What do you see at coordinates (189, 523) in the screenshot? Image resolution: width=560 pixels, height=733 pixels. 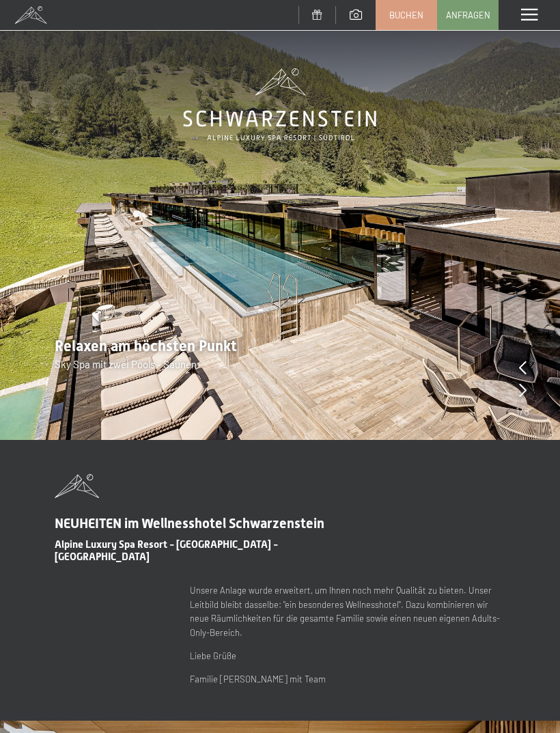 I see `span: NEUHEITEN im Wellnesshotel Schwarzenstein` at bounding box center [189, 523].